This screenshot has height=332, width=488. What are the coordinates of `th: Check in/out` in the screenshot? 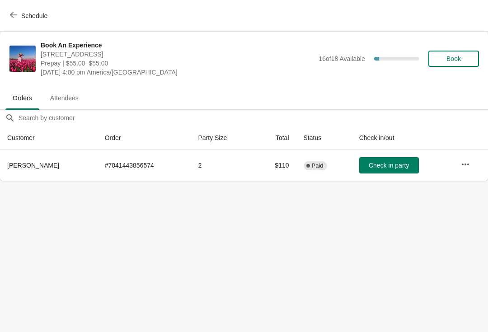 It's located at (402, 138).